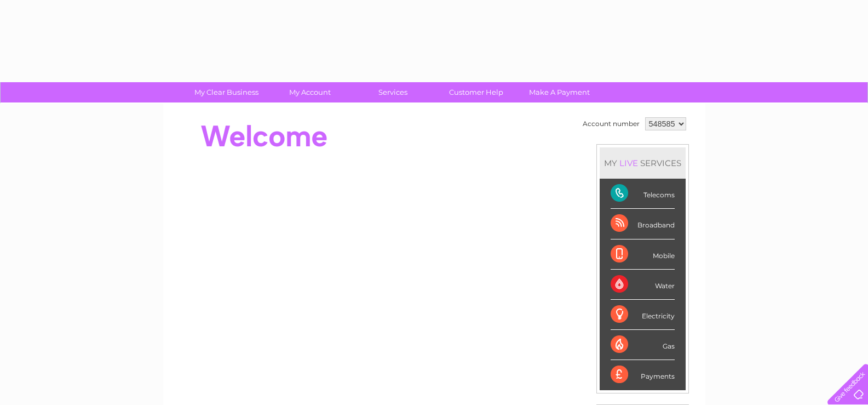  I want to click on a: Make A Payment, so click(559, 92).